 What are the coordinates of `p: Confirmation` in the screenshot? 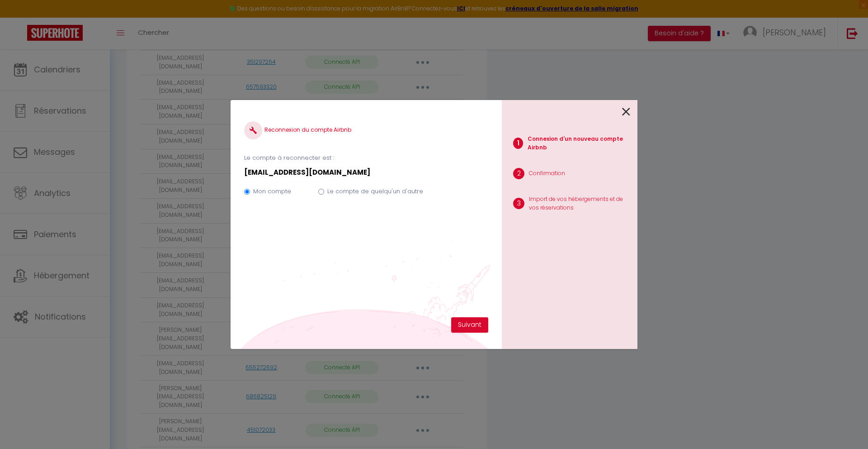 It's located at (547, 173).